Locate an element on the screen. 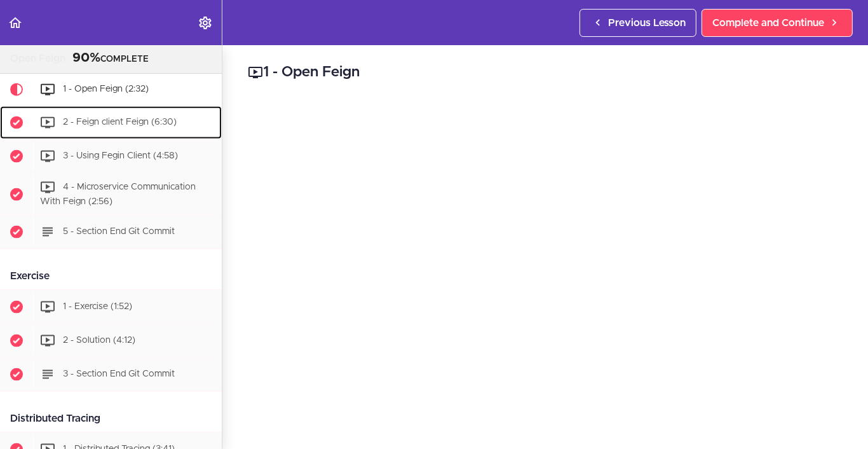  svg: Settings Menu is located at coordinates (205, 23).